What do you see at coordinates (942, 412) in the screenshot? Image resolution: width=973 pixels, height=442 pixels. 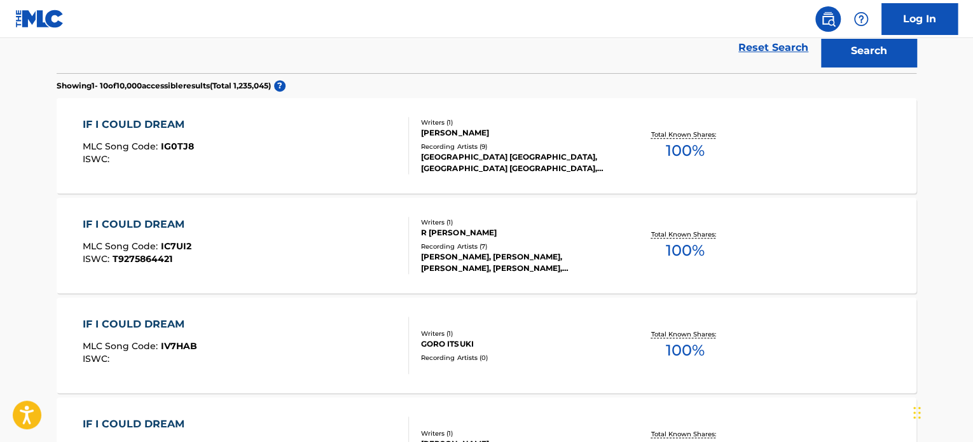 I see `div: Chat Widget` at bounding box center [942, 412].